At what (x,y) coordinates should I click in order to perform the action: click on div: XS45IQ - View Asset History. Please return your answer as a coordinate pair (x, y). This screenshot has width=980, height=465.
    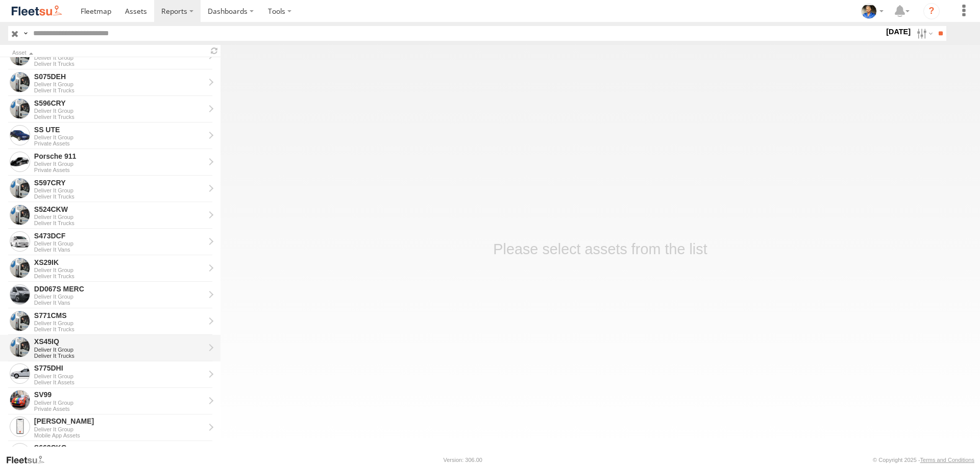
    Looking at the image, I should click on (119, 341).